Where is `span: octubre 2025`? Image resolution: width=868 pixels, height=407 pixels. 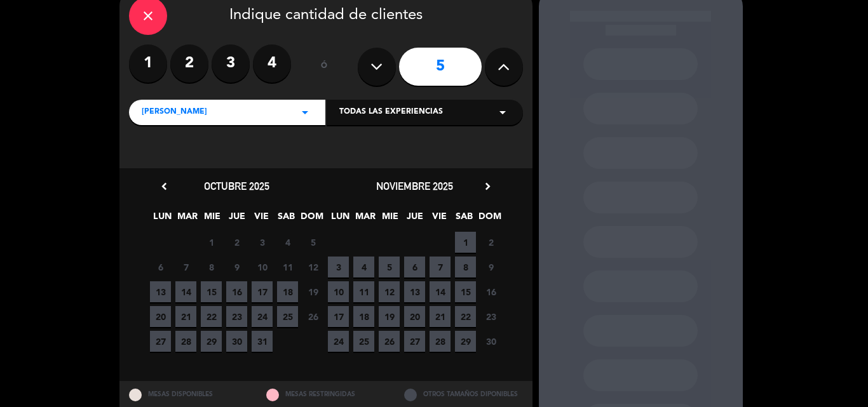
span: octubre 2025 is located at coordinates (236, 186).